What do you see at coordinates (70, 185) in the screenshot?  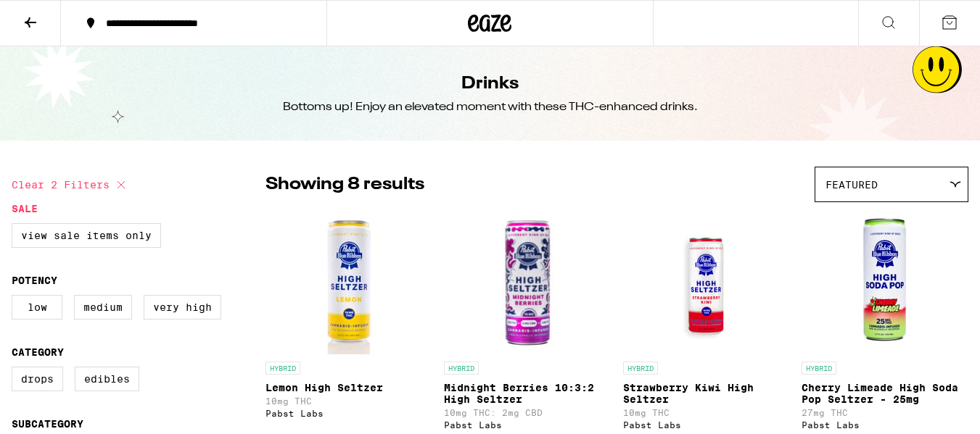 I see `button: Clear 2 filters` at bounding box center [70, 185].